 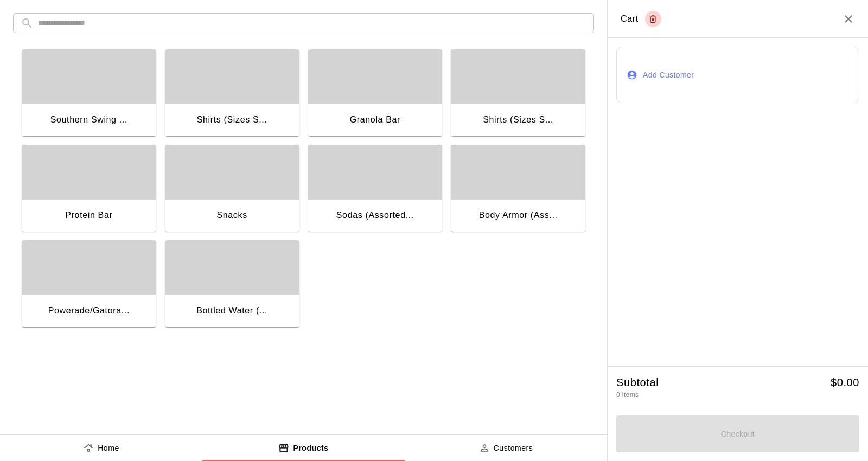 I want to click on div: Snacks, so click(x=232, y=216).